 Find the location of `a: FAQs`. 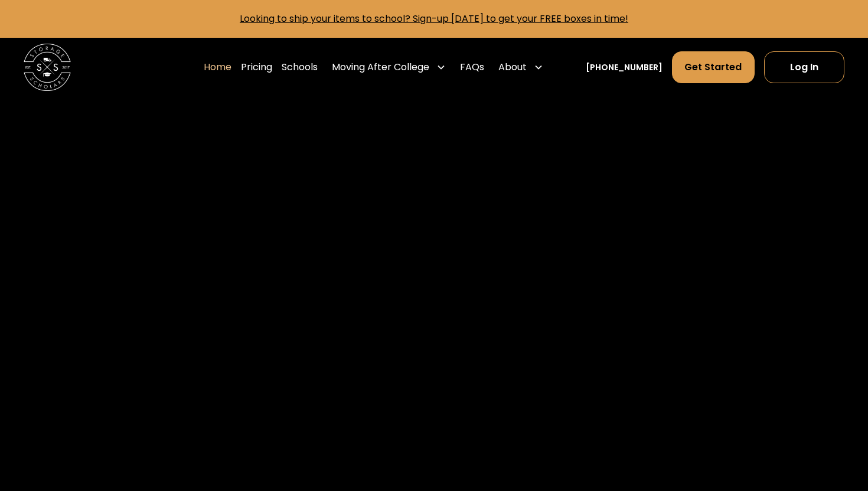

a: FAQs is located at coordinates (472, 67).